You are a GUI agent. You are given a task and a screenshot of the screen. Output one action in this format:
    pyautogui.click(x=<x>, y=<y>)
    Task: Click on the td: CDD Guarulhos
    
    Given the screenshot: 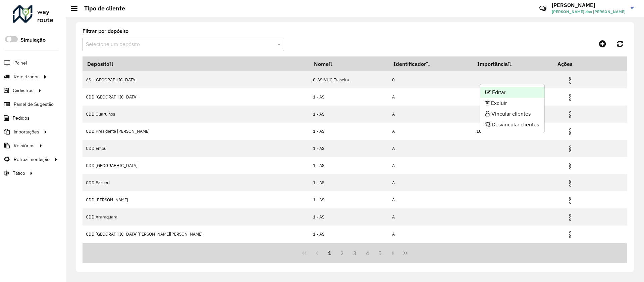 What is the action you would take?
    pyautogui.click(x=196, y=114)
    